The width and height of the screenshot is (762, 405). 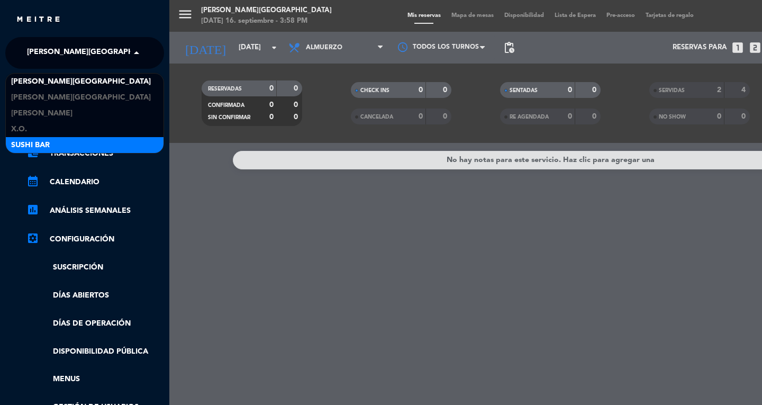 I want to click on i: assessment, so click(x=33, y=210).